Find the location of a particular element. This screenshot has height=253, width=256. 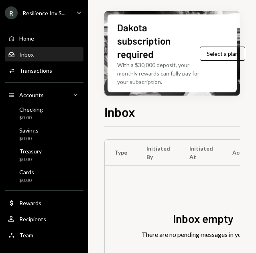

div: Home is located at coordinates (26, 38).